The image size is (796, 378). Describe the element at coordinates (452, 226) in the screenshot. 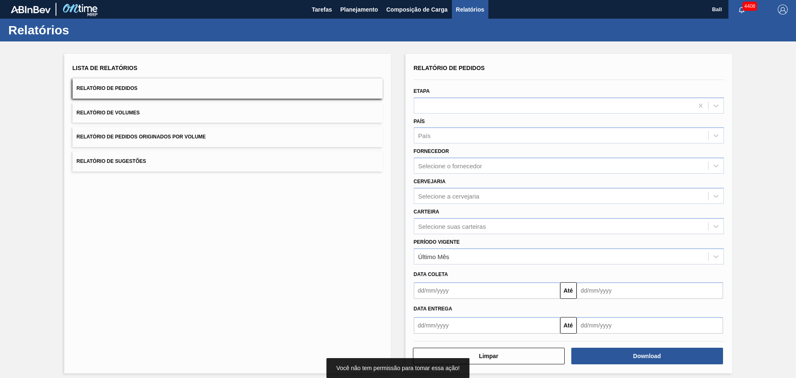

I see `div: Selecione suas carteiras` at that location.